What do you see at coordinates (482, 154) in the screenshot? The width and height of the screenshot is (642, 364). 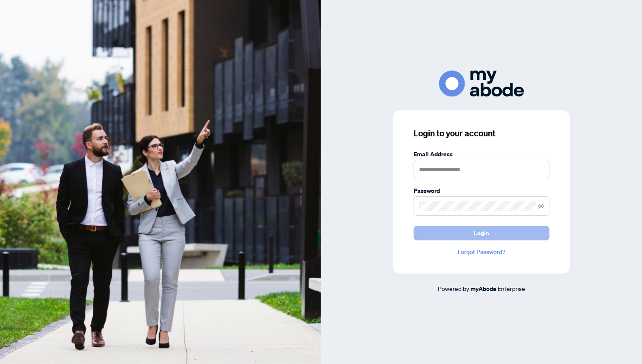 I see `label: Email Address` at bounding box center [482, 154].